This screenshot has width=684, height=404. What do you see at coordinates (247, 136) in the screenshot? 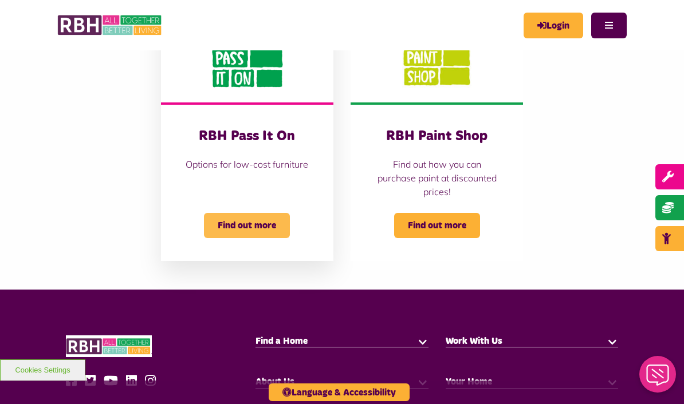
I see `h3: RBH Pass It On` at bounding box center [247, 136].